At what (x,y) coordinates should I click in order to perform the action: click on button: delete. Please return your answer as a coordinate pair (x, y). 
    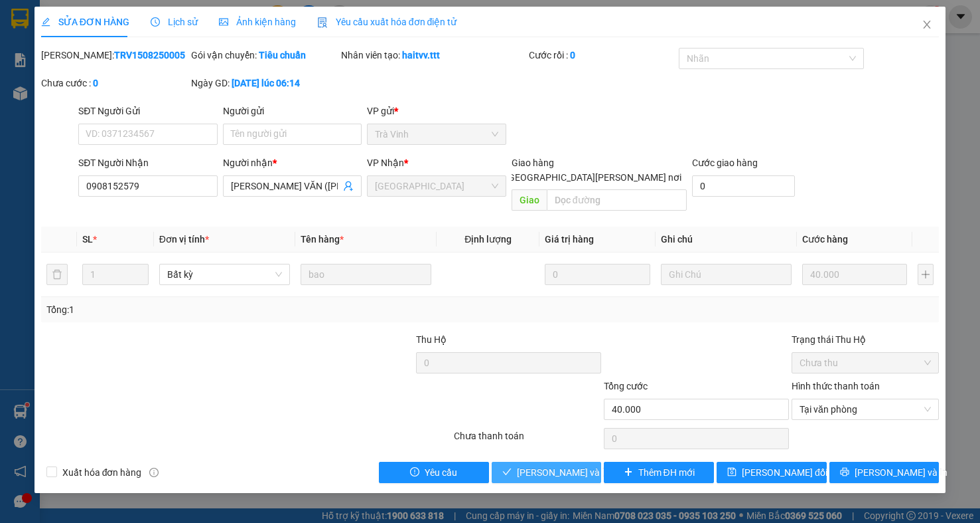
    Looking at the image, I should click on (57, 274).